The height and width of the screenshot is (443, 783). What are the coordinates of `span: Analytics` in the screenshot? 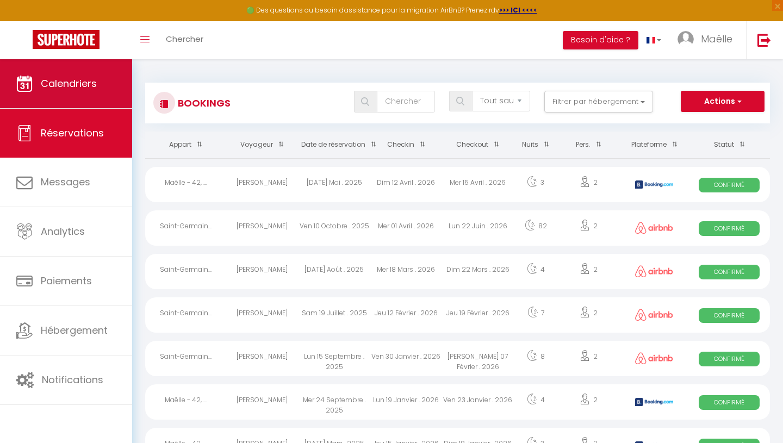 It's located at (63, 231).